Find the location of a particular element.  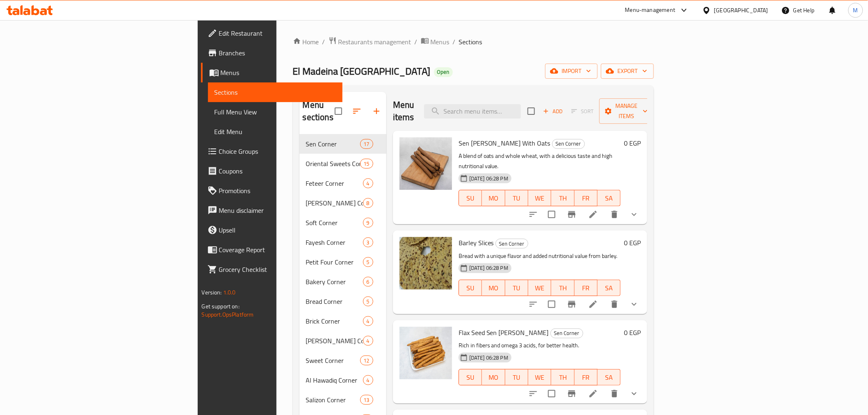

span: Add is located at coordinates (553, 111).